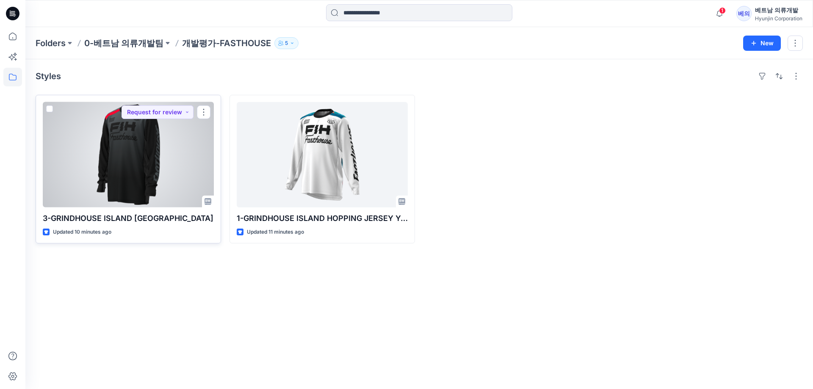 Image resolution: width=813 pixels, height=389 pixels. What do you see at coordinates (762, 43) in the screenshot?
I see `button: New` at bounding box center [762, 43].